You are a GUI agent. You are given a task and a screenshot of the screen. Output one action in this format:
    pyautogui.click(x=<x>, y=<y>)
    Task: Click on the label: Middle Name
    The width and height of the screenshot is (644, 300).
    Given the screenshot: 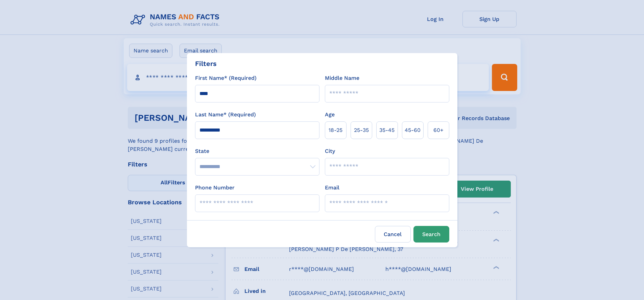 What is the action you would take?
    pyautogui.click(x=342, y=78)
    